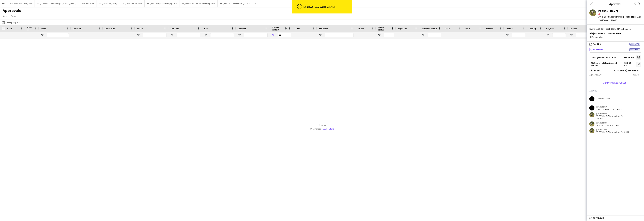 This screenshot has width=644, height=221. Describe the element at coordinates (583, 35) in the screenshot. I see `input: Clients Filter Input` at that location.